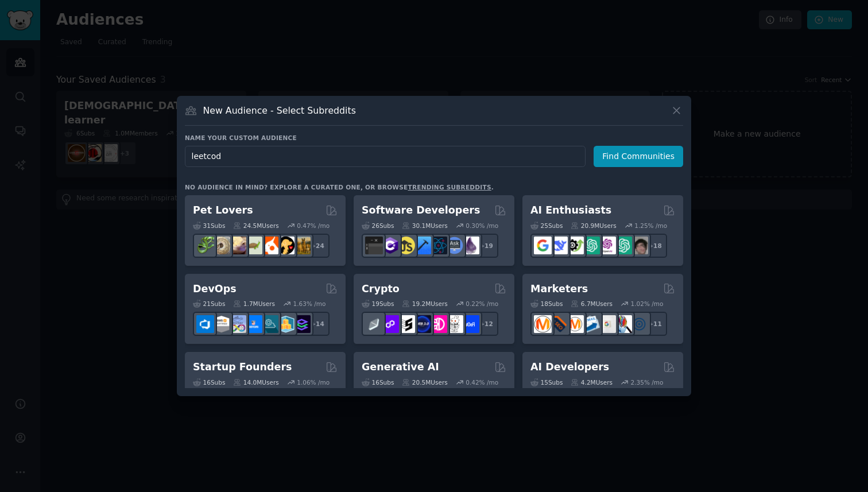  I want to click on img: PetAdvice, so click(285, 245).